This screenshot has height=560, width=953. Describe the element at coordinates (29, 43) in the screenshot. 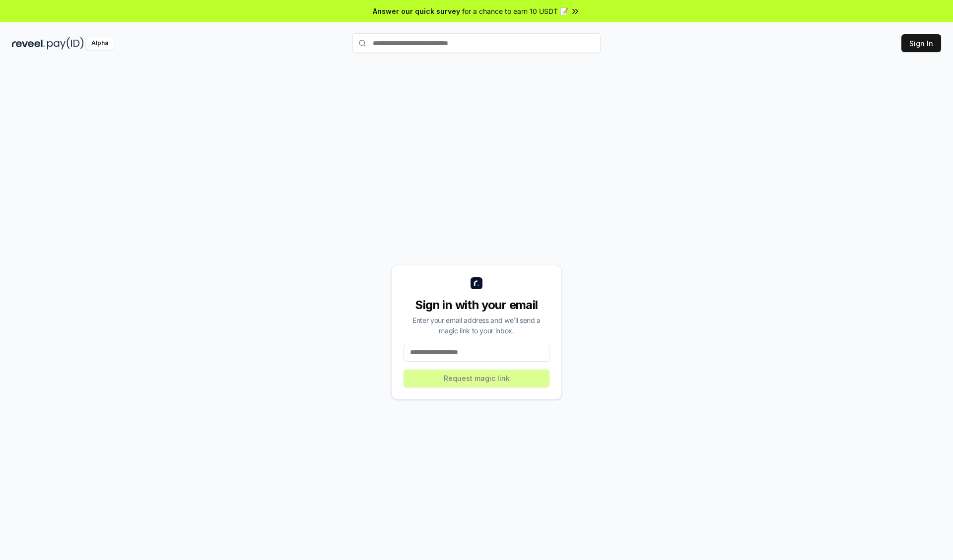

I see `img: reveel_dark` at that location.